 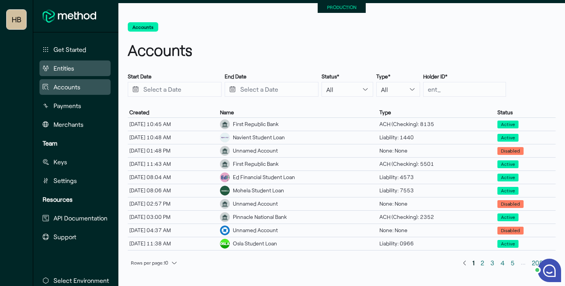 I want to click on span: Status, so click(x=504, y=112).